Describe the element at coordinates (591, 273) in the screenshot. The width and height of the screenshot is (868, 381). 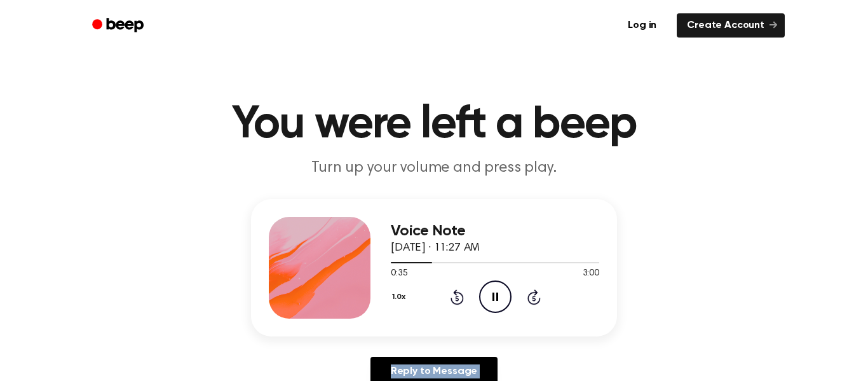
I see `span: 3:00` at that location.